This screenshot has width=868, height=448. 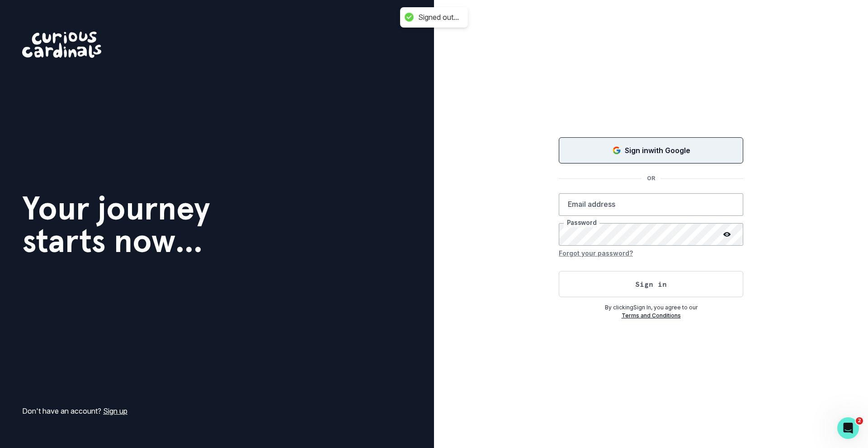 What do you see at coordinates (651, 308) in the screenshot?
I see `p: By clicking Sign In , you agree to our` at bounding box center [651, 308].